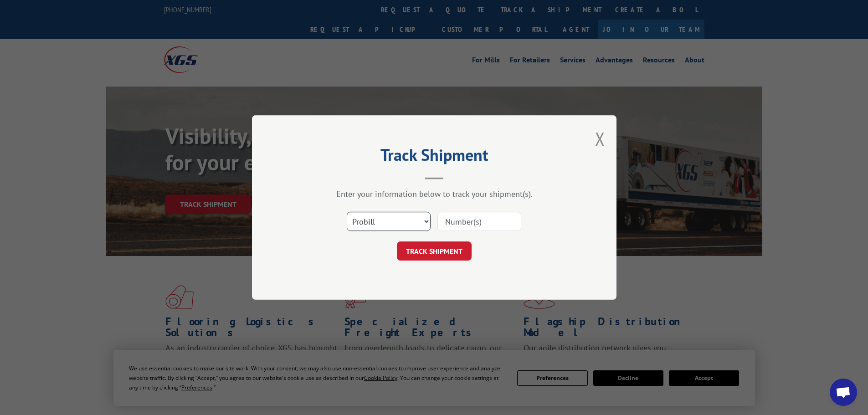 The image size is (868, 415). What do you see at coordinates (843, 392) in the screenshot?
I see `div: Open chat` at bounding box center [843, 392].